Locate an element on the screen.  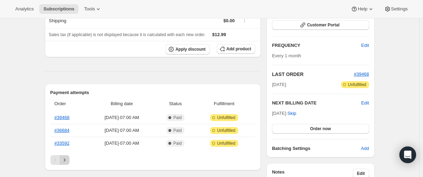
span: Apply discount is located at coordinates (190, 49).